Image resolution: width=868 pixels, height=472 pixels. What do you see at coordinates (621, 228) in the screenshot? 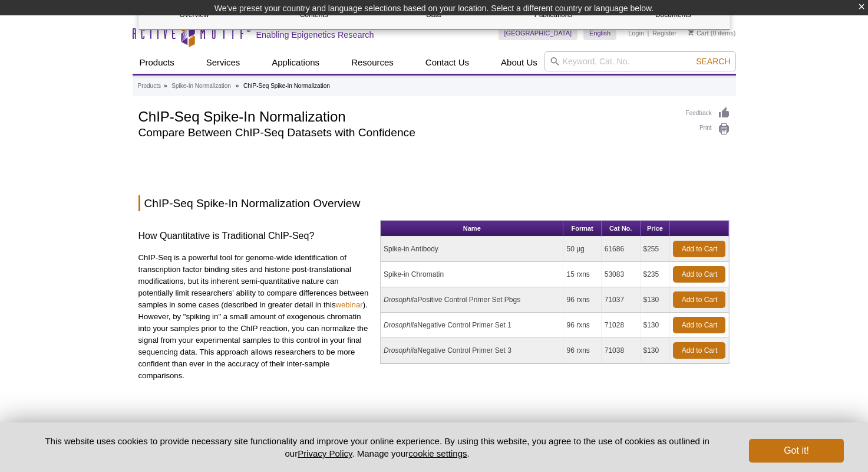
I see `th: Cat No.` at bounding box center [621, 228].